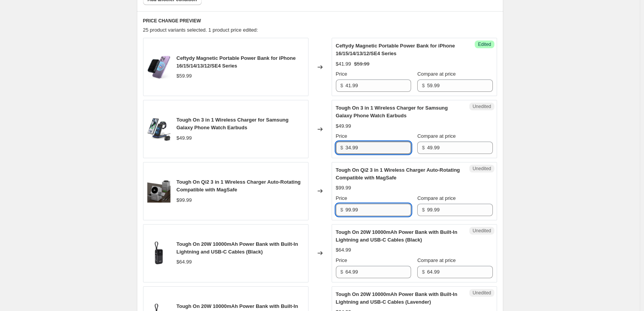  I want to click on img: 749e17eb33f50948d95e15a7c0d6f5be_80x.jpg, so click(159, 67).